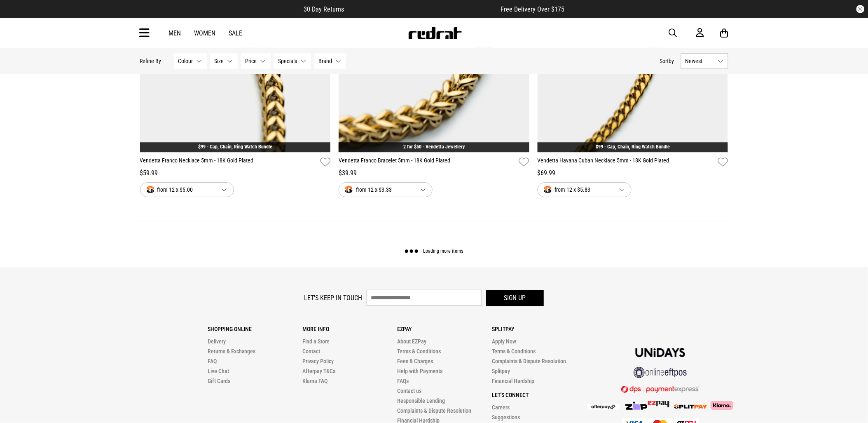 The width and height of the screenshot is (868, 423). I want to click on a: Gift Cards, so click(219, 381).